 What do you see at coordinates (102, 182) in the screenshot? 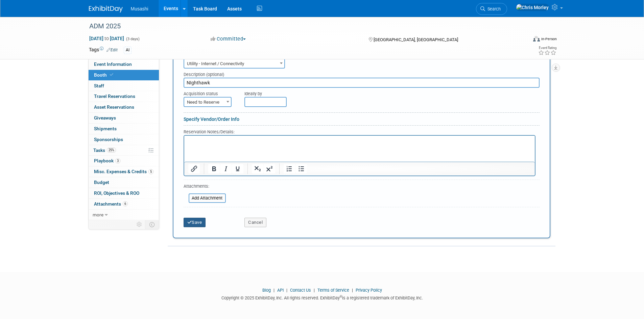
I see `span: Budget` at bounding box center [102, 182].